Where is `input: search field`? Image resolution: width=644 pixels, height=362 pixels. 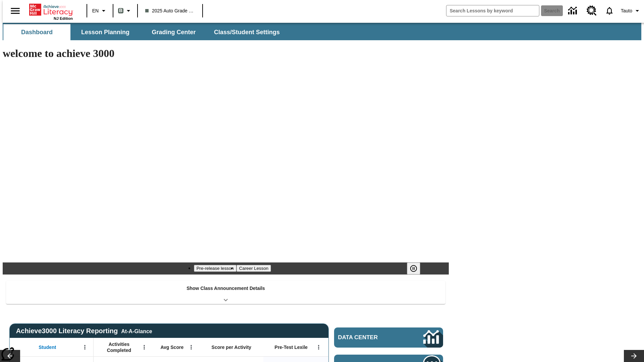 input: search field is located at coordinates (493, 11).